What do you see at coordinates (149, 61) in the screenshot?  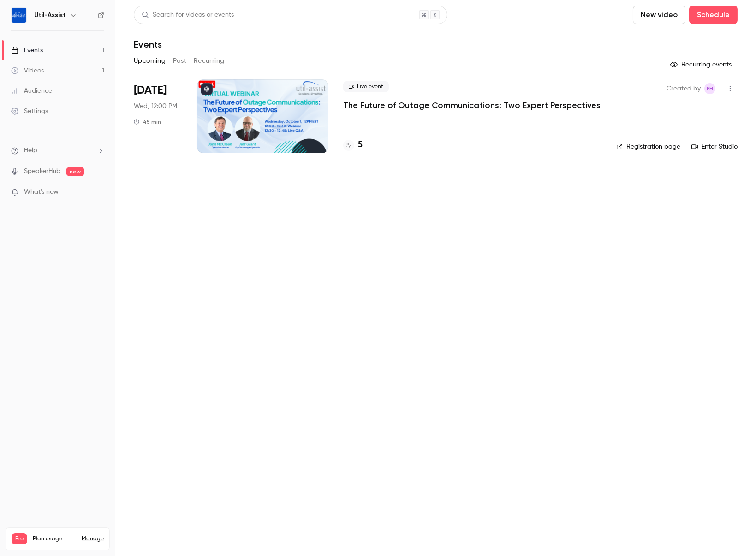 I see `button: Upcoming` at bounding box center [149, 61].